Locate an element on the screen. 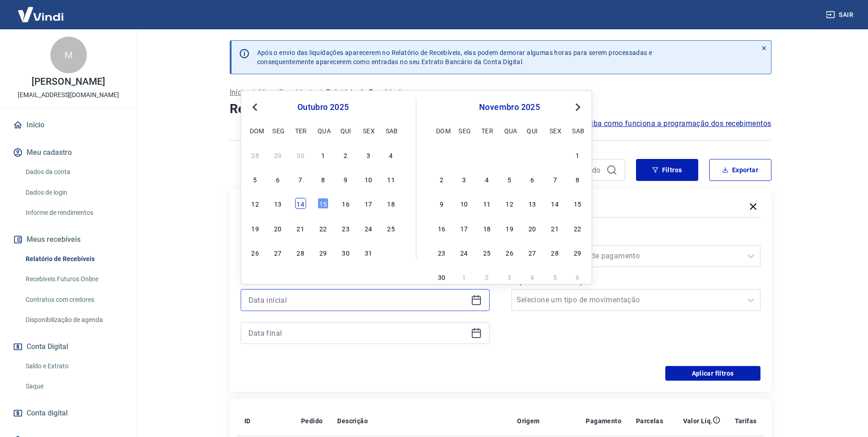 This screenshot has width=868, height=437. div: Choose sábado, 25 de outubro de 2025 is located at coordinates (391, 228).